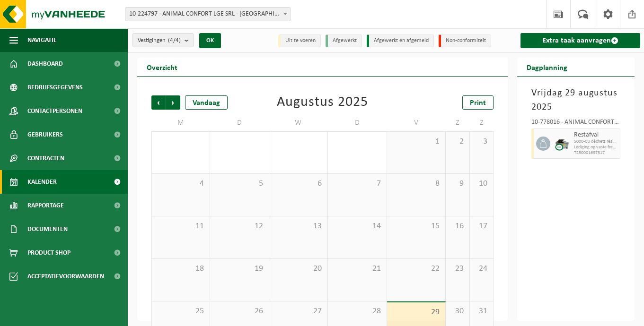 This screenshot has width=644, height=326. I want to click on td: W, so click(298, 123).